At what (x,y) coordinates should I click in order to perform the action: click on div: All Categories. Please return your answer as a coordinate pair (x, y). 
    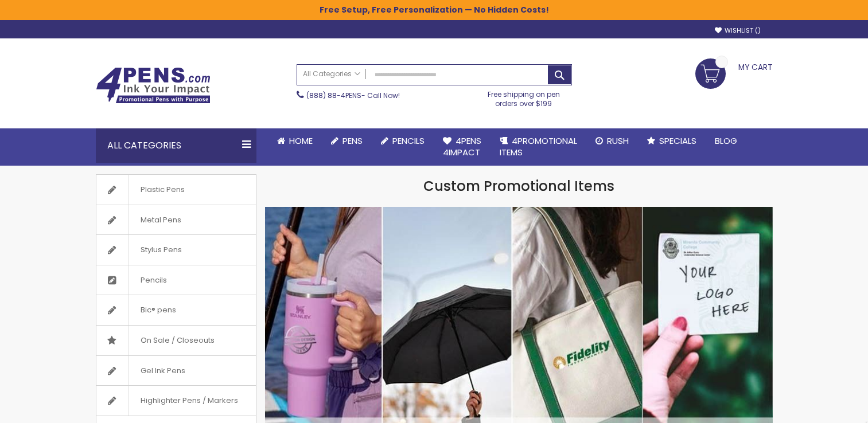
    Looking at the image, I should click on (176, 146).